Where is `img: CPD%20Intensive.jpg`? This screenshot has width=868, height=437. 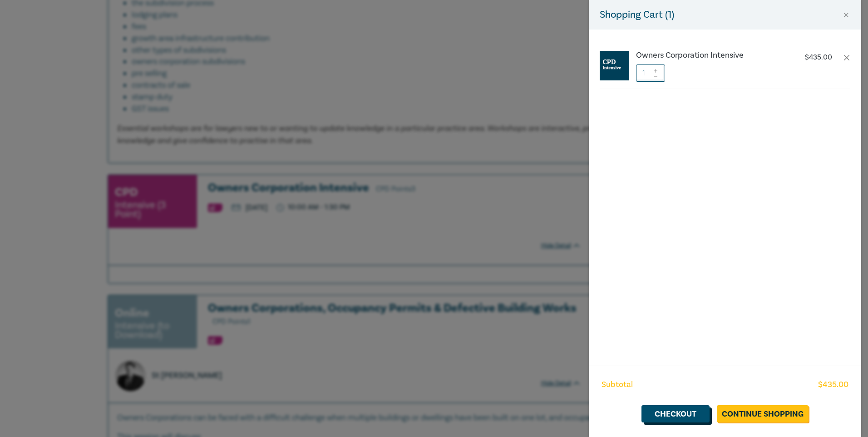 img: CPD%20Intensive.jpg is located at coordinates (614, 65).